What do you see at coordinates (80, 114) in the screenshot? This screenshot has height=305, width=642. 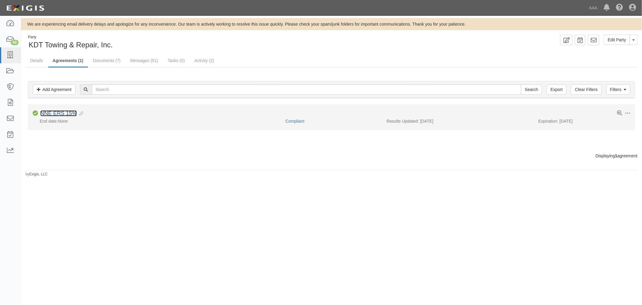 I see `i: Evidence Linked` at bounding box center [80, 114].